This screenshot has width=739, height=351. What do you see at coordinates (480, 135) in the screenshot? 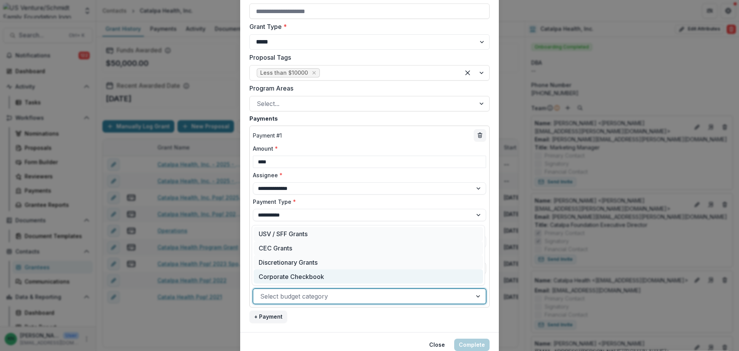
I see `button: delete` at bounding box center [480, 135].